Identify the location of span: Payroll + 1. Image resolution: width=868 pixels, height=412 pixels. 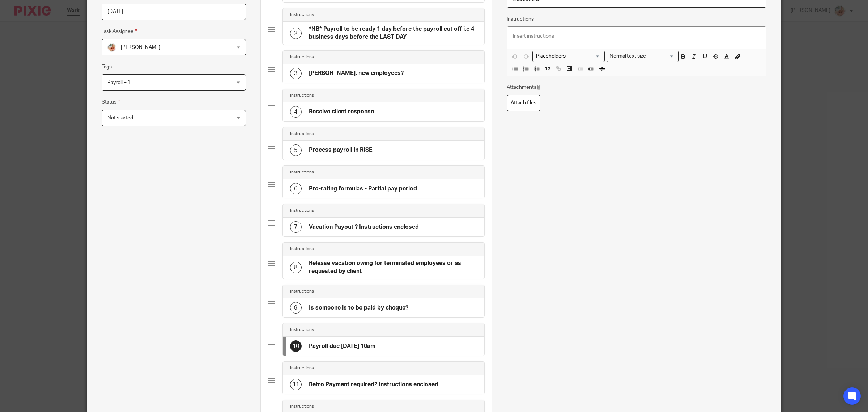
(119, 82).